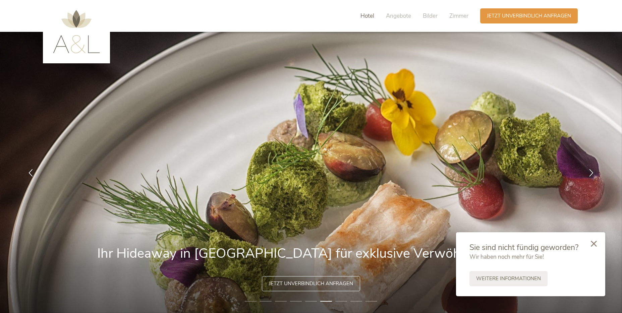  Describe the element at coordinates (507, 257) in the screenshot. I see `span: Wir haben noch mehr für Sie!` at that location.